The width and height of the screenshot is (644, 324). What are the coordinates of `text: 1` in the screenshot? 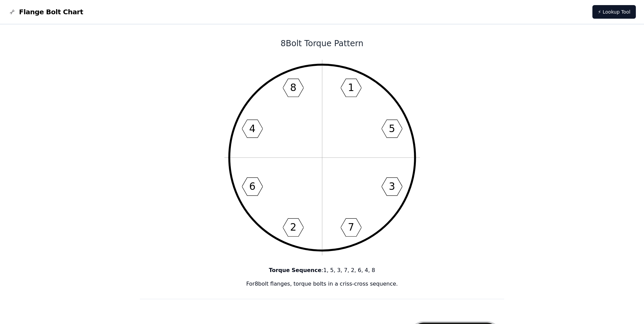 It's located at (351, 88).